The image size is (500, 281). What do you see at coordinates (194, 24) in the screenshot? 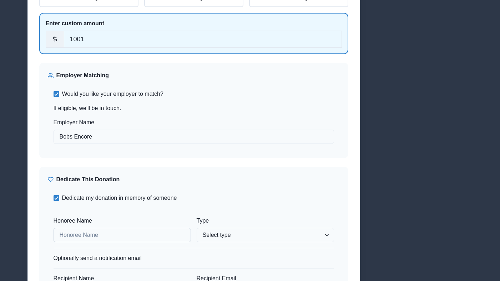
I see `p: Enter custom amount` at bounding box center [194, 24].